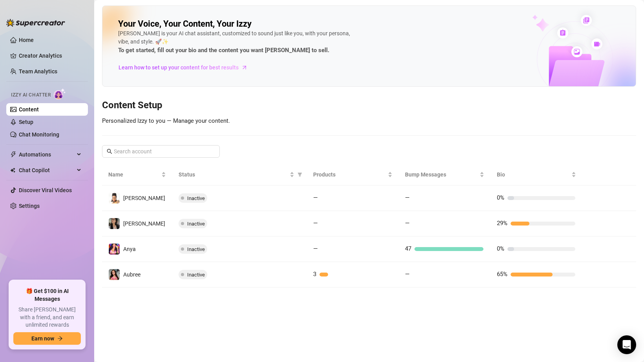 Image resolution: width=644 pixels, height=362 pixels. I want to click on th: Bio, so click(536, 174).